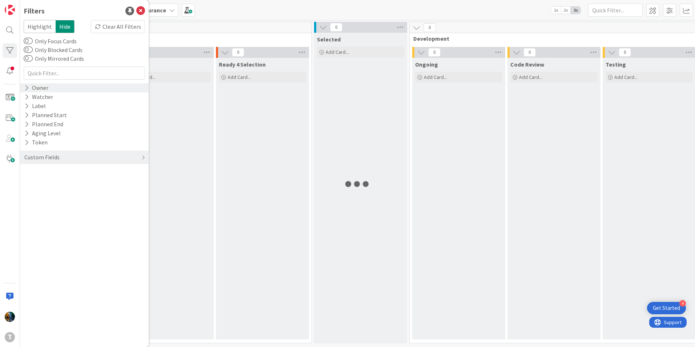 The image size is (695, 347). Describe the element at coordinates (10, 337) in the screenshot. I see `div: T` at that location.